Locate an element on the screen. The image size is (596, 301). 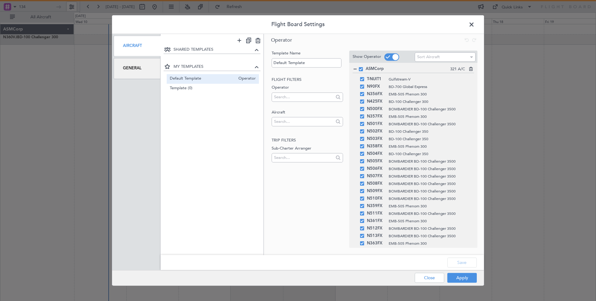
span: N359FX is located at coordinates (376, 206).